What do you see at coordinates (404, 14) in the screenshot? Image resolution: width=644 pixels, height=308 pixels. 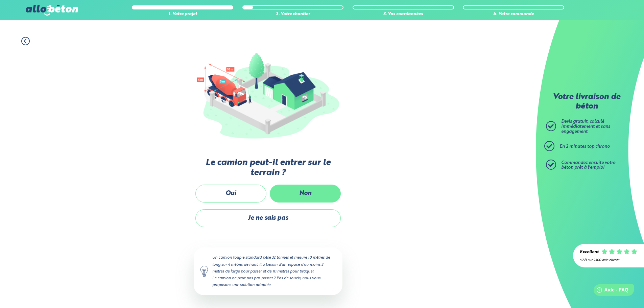 I see `div: 3. Vos coordonnées` at bounding box center [404, 14].